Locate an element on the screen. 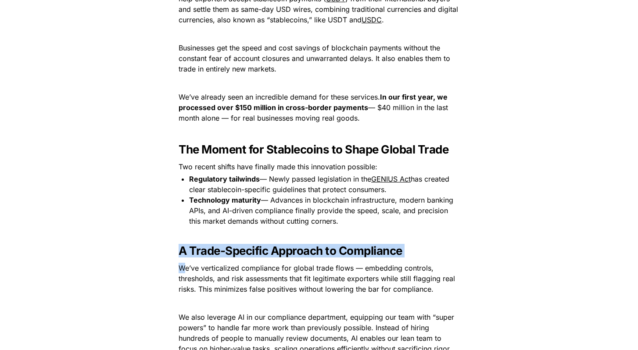 The width and height of the screenshot is (638, 350). strong: Technology maturity is located at coordinates (225, 200).